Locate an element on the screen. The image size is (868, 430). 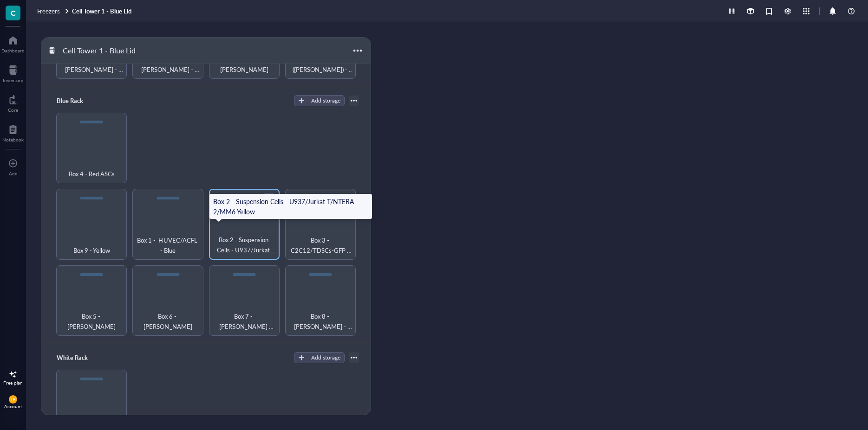
span: Freezers is located at coordinates (49, 11).